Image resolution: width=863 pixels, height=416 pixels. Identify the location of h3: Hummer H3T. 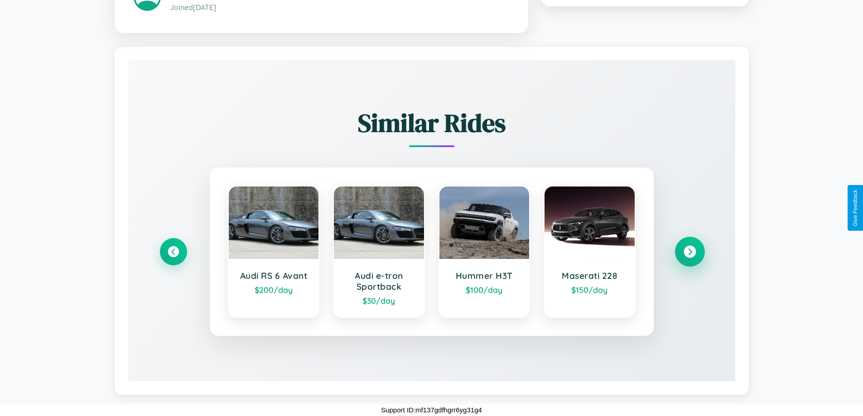
(484, 276).